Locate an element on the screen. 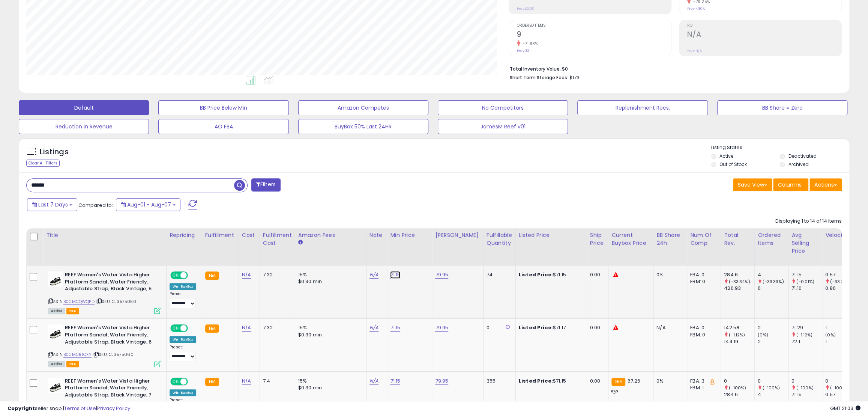 Image resolution: width=868 pixels, height=416 pixels. button: Columns is located at coordinates (791, 185).